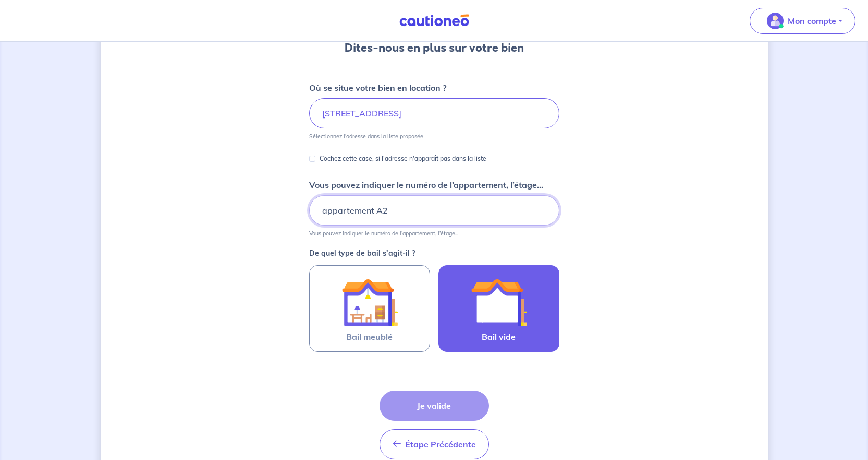 The height and width of the screenshot is (460, 868). Describe the element at coordinates (434, 21) in the screenshot. I see `img: Cautioneo` at that location.